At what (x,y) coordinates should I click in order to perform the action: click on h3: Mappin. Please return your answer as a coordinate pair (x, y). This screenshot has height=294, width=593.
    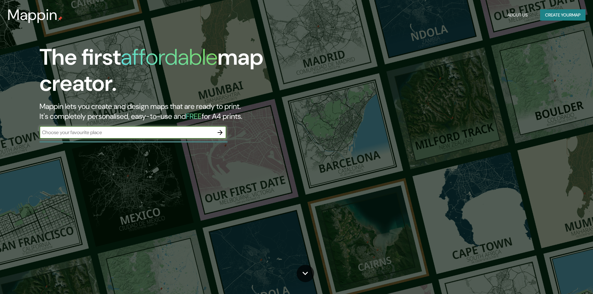
    Looking at the image, I should click on (32, 15).